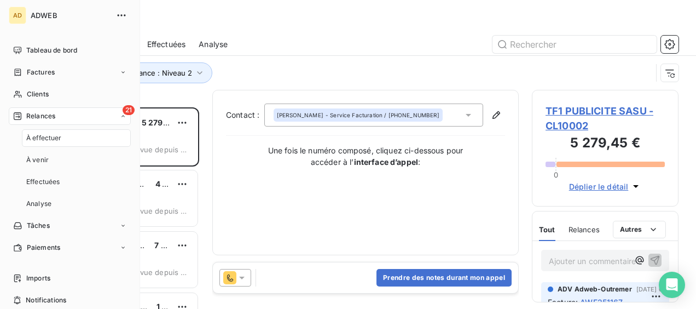 Image resolution: width=696 pixels, height=309 pixels. Describe the element at coordinates (43, 247) in the screenshot. I see `span: Paiements` at that location.